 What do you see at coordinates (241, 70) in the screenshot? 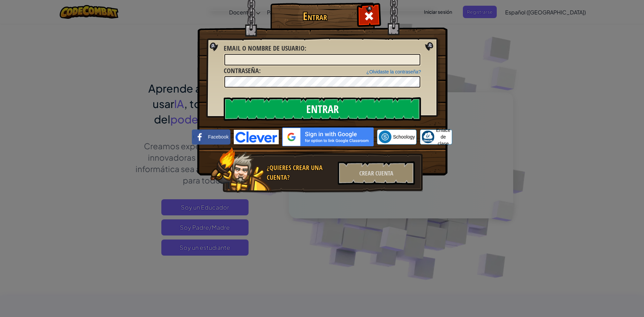
I see `font: Contraseña` at bounding box center [241, 70].